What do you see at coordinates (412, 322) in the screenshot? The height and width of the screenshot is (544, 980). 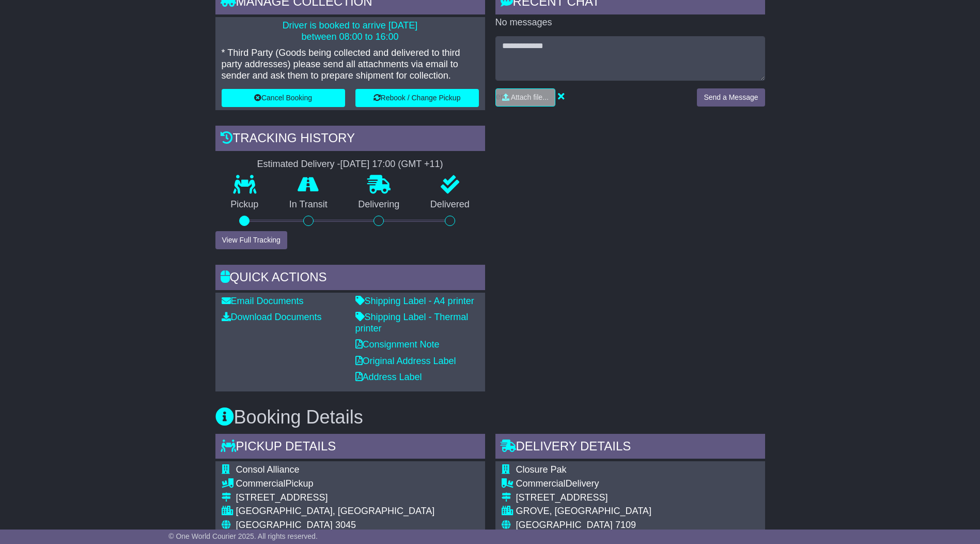 I see `a: Shipping Label - Thermal printer` at bounding box center [412, 322].